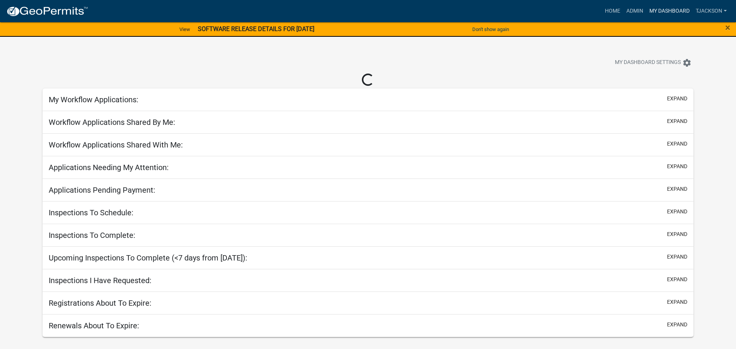 The height and width of the screenshot is (349, 736). Describe the element at coordinates (612, 11) in the screenshot. I see `a: Home` at that location.